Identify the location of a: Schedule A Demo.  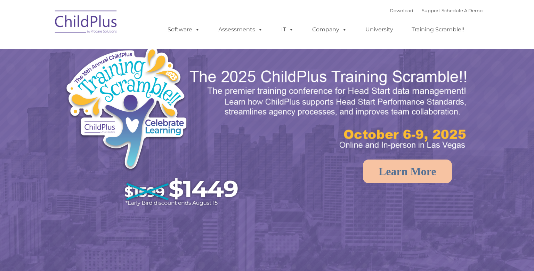
(462, 10).